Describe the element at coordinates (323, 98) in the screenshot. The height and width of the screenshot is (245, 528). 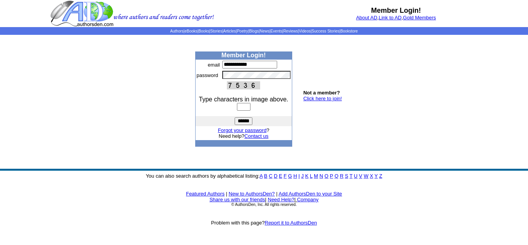
I see `a: Click here to join!` at that location.